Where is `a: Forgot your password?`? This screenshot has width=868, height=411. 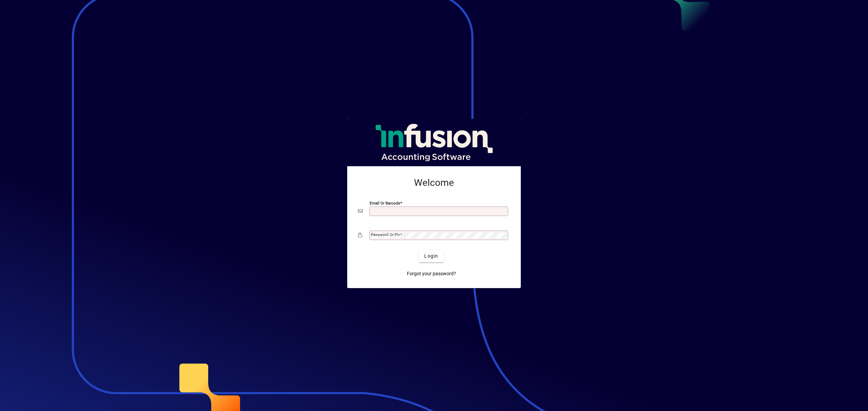 a: Forgot your password? is located at coordinates (431, 274).